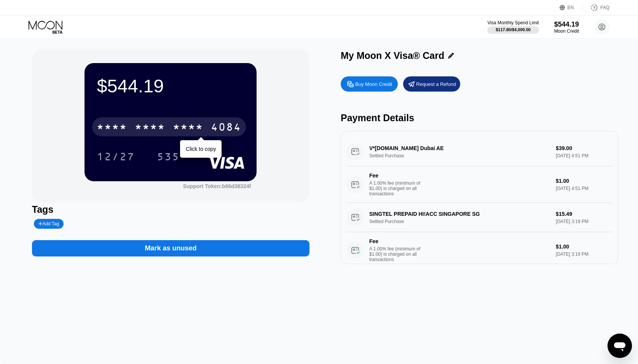  Describe the element at coordinates (171, 210) in the screenshot. I see `div: Tags` at that location.